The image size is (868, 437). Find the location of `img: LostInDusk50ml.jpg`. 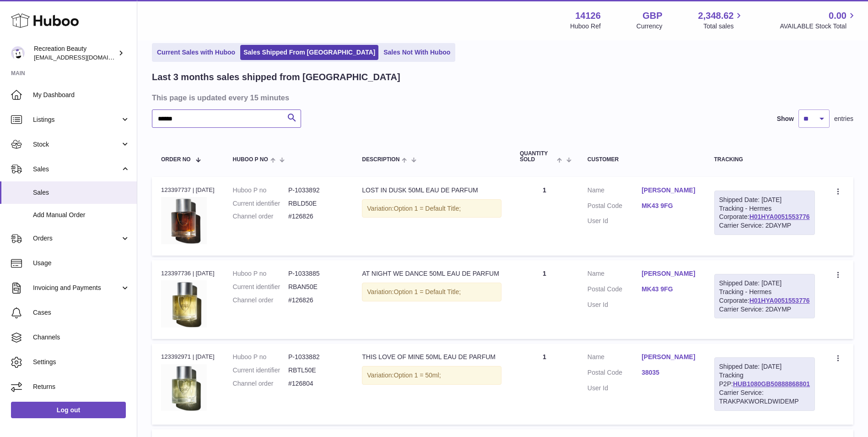

img: LostInDusk50ml.jpg is located at coordinates (184, 220).